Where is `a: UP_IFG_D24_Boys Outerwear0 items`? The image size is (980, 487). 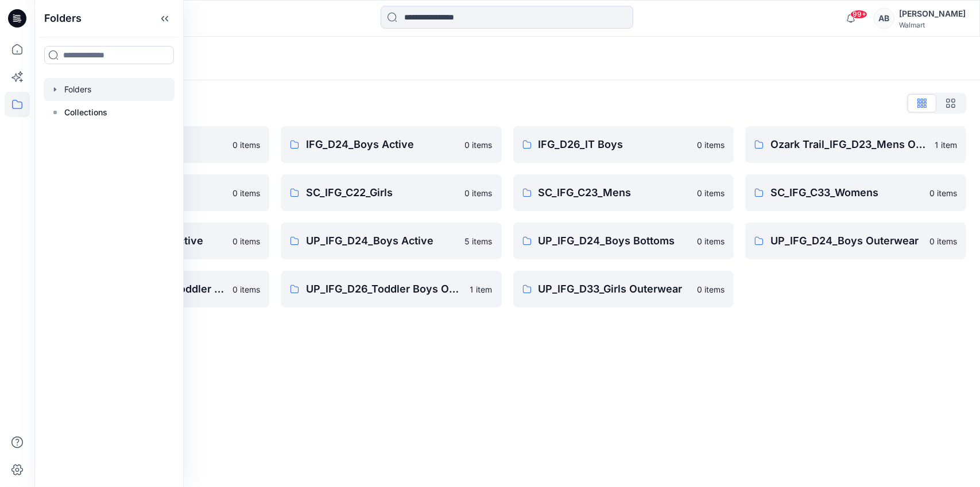
a: UP_IFG_D24_Boys Outerwear0 items is located at coordinates (856, 241).